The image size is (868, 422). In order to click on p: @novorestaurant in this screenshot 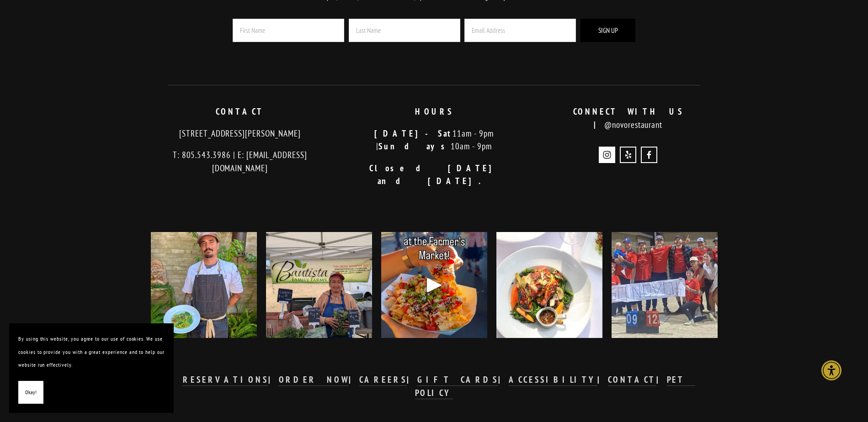, I will do `click(628, 118)`.